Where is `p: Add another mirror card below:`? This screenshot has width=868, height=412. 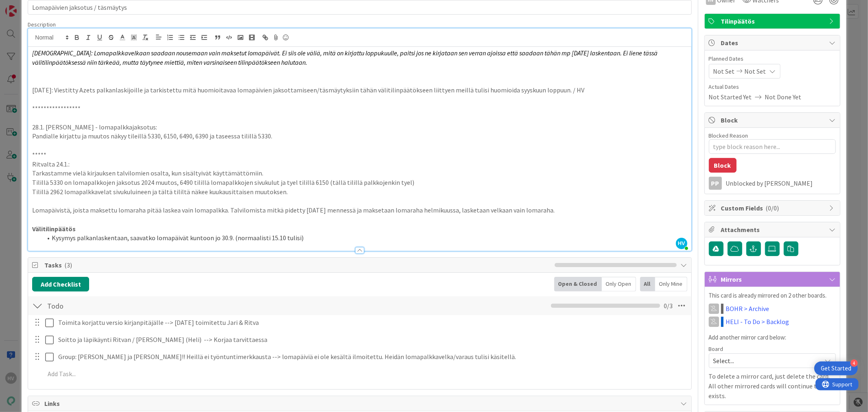 p: Add another mirror card below: is located at coordinates (773, 338).